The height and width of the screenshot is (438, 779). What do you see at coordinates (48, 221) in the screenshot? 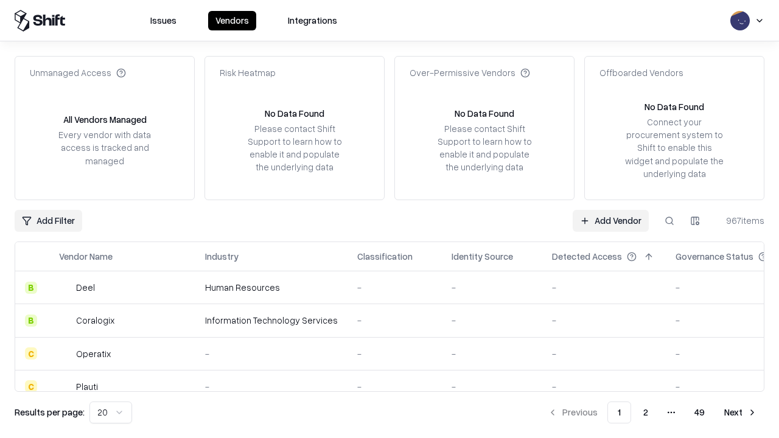
I see `button: Add Filter` at bounding box center [48, 221].